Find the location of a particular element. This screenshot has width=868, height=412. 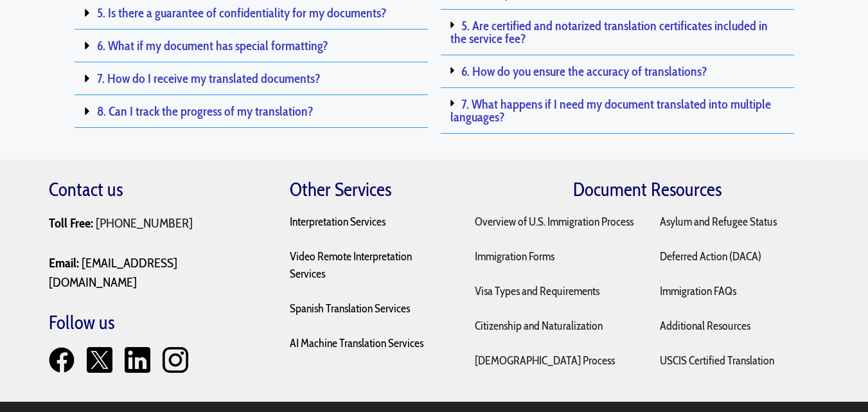

a: USCIS Certified Translation is located at coordinates (717, 360).